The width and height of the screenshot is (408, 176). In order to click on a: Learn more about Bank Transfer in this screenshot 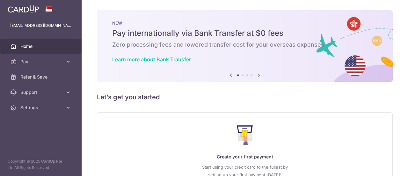, I will do `click(151, 59)`.